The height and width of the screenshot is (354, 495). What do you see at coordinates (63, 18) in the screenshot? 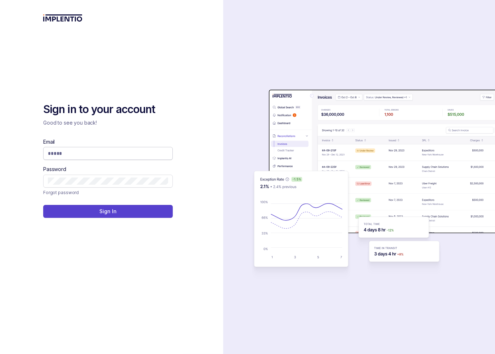
I see `img: logo` at bounding box center [63, 18].